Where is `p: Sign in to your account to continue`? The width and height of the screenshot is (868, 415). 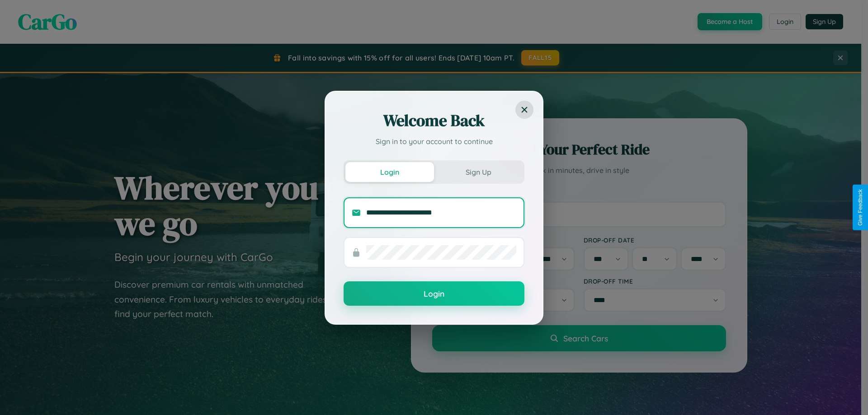 p: Sign in to your account to continue is located at coordinates (434, 141).